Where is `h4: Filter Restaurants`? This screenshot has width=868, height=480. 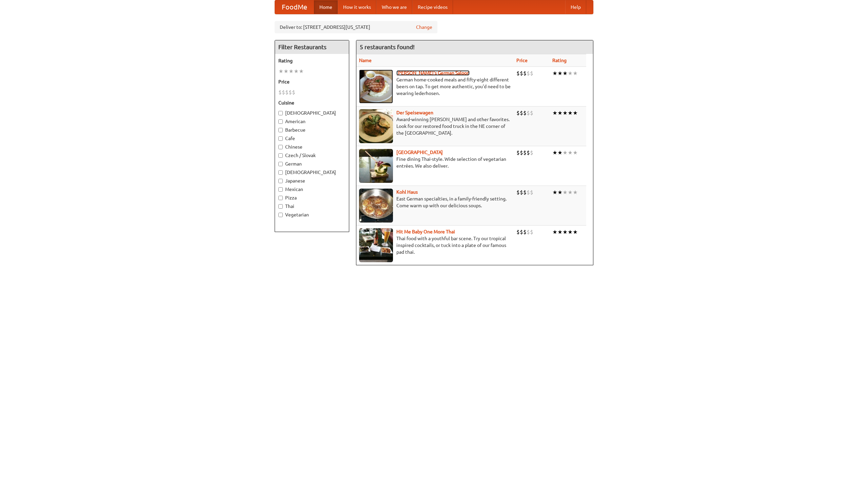 h4: Filter Restaurants is located at coordinates (312, 47).